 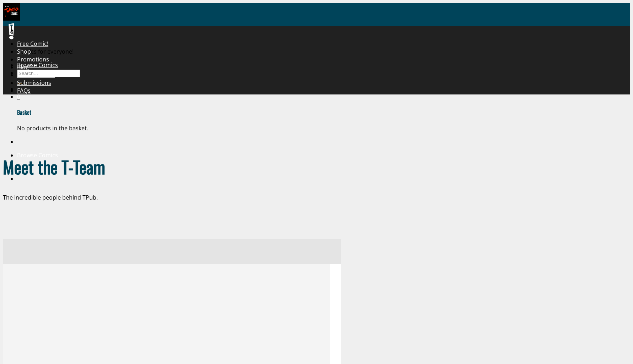 I want to click on a: 0, so click(x=19, y=97).